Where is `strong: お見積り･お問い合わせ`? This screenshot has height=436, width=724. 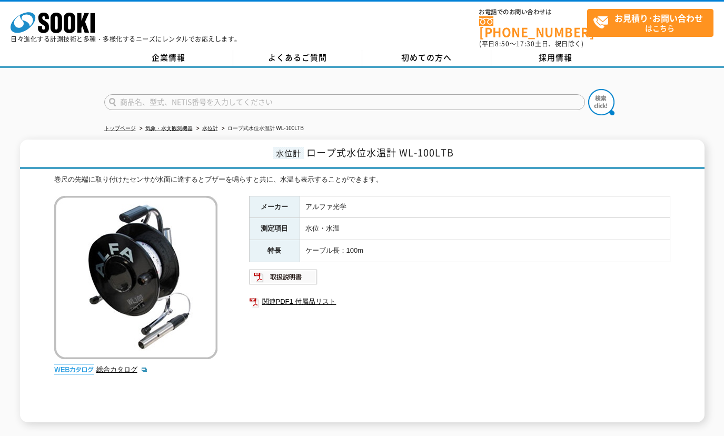
strong: お見積り･お問い合わせ is located at coordinates (659, 18).